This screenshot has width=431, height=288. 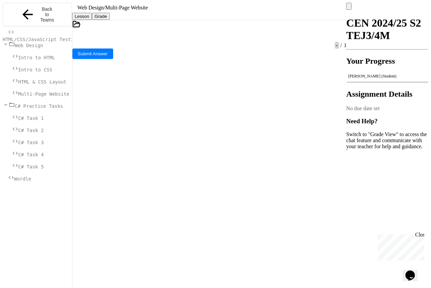 I want to click on button: Back to Teams, so click(x=37, y=14).